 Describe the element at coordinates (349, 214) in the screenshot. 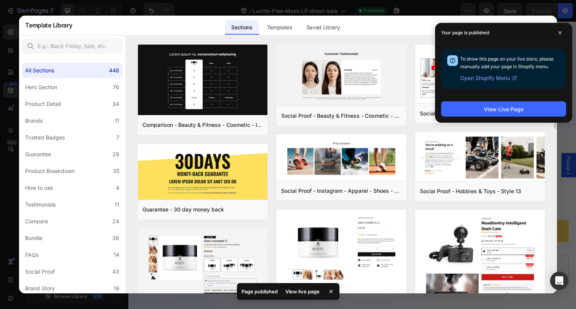

I see `button: <p>Jetzt sichern</p>` at that location.